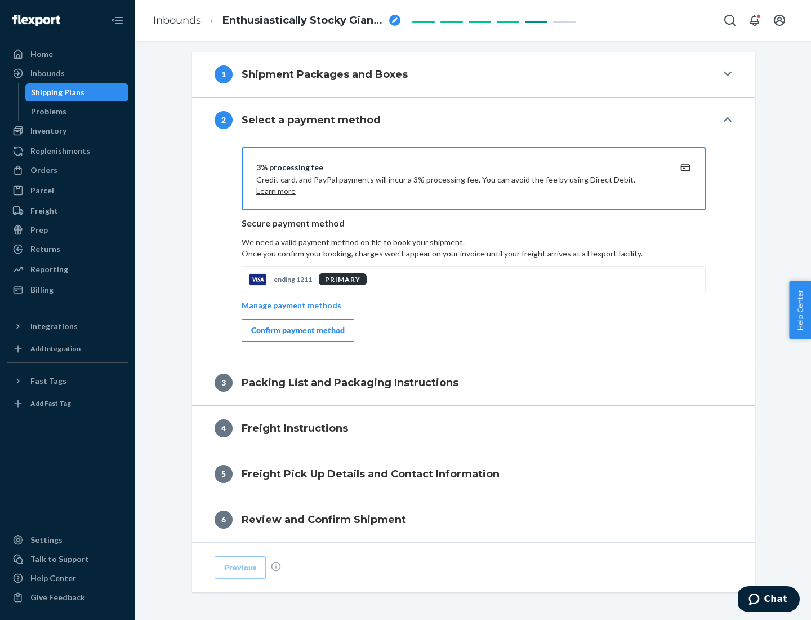  I want to click on a: Problems, so click(77, 112).